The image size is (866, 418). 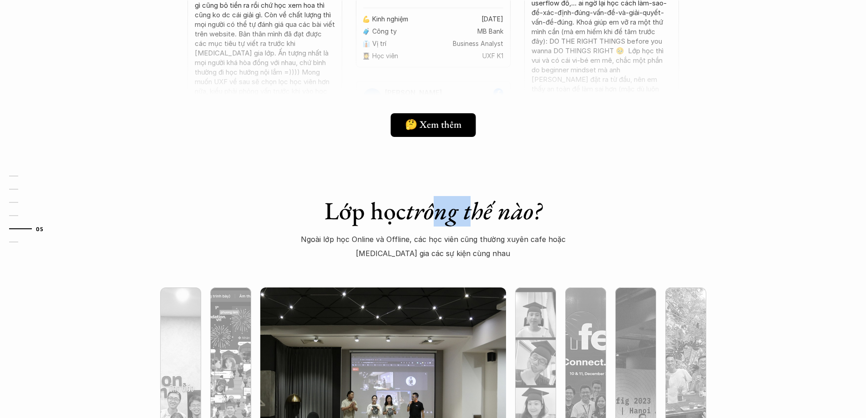 I want to click on a: 05, so click(x=30, y=229).